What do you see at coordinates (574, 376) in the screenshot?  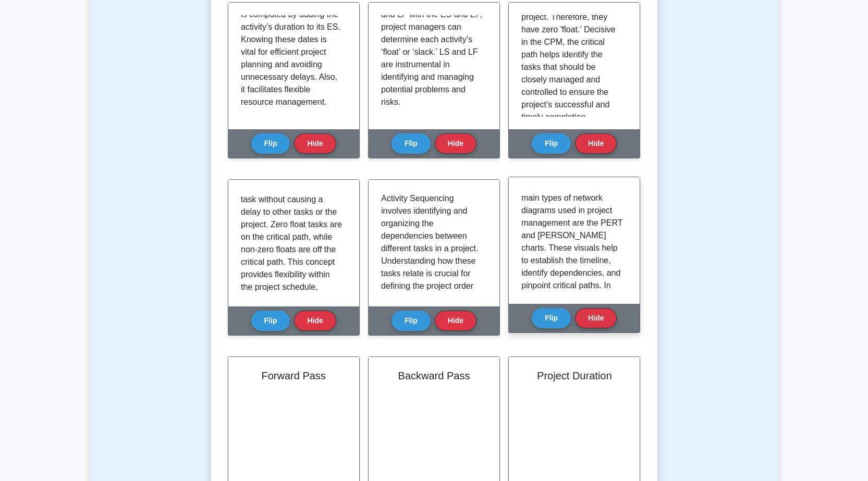 I see `h2: Project Duration` at bounding box center [574, 376].